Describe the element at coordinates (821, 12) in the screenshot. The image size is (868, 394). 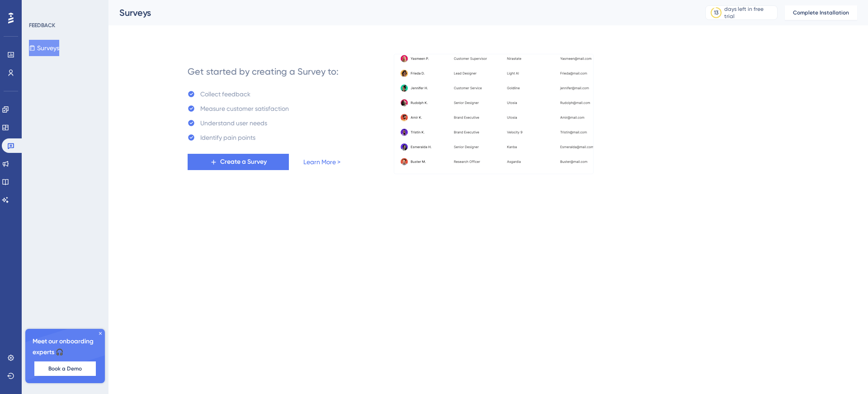
I see `span: Complete Installation` at that location.